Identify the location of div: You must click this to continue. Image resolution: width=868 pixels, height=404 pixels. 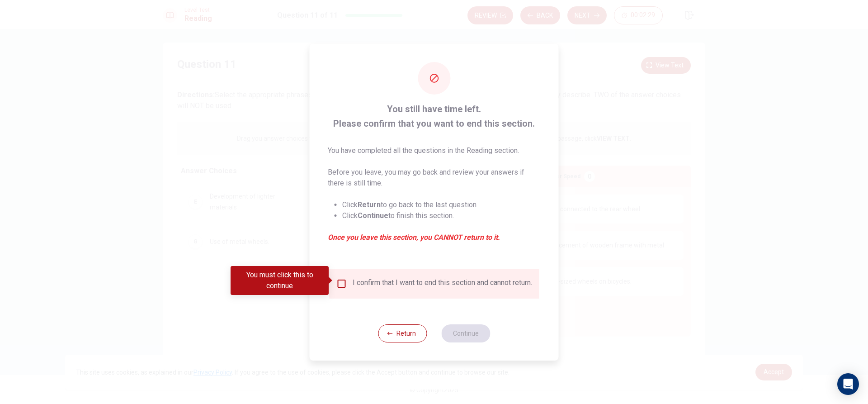
(280, 280).